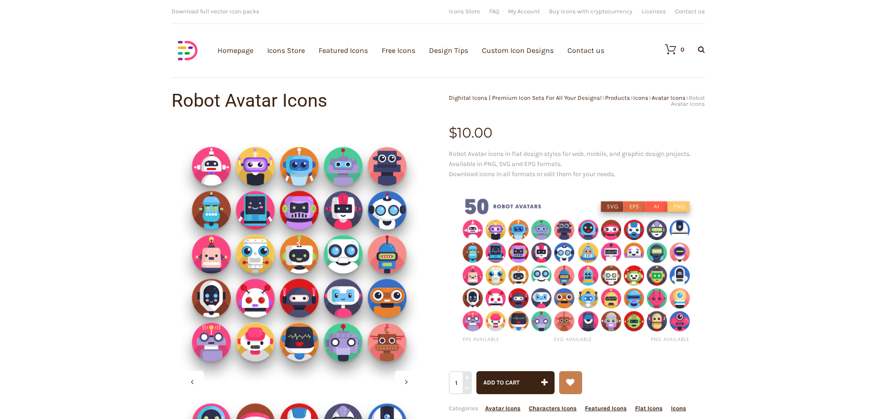  Describe the element at coordinates (617, 97) in the screenshot. I see `a: Products` at that location.